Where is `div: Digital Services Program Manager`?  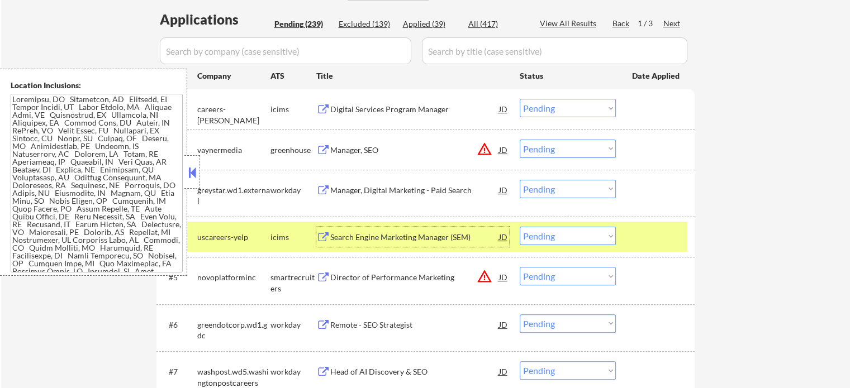 div: Digital Services Program Manager is located at coordinates (415, 110).